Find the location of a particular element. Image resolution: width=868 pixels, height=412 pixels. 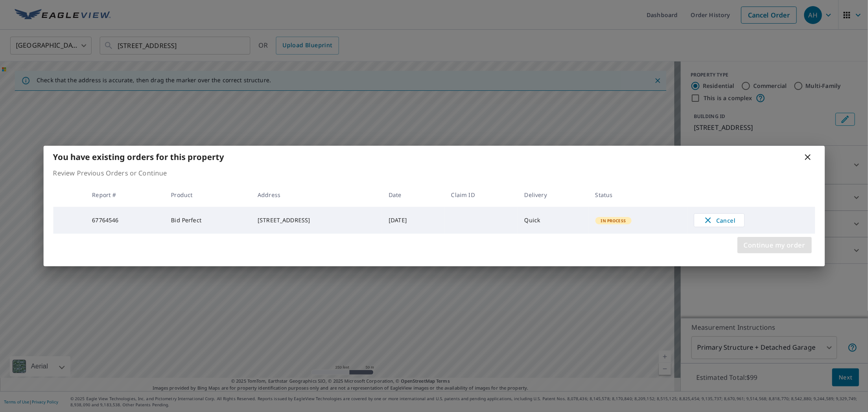

td: 67764546 is located at coordinates (125, 220).